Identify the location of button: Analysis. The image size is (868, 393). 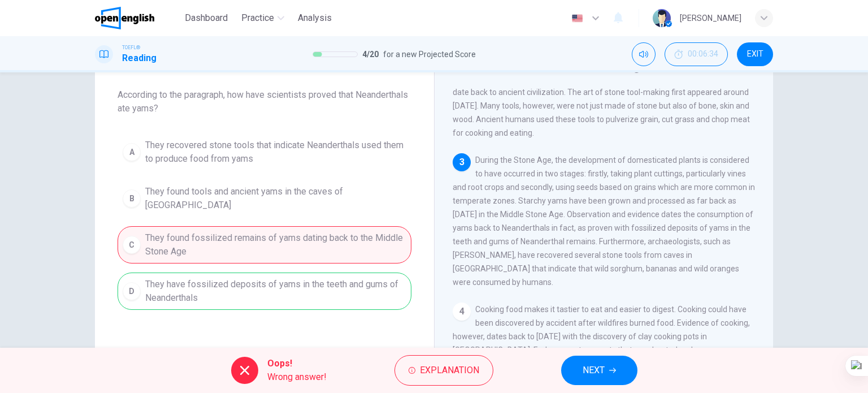
(315, 18).